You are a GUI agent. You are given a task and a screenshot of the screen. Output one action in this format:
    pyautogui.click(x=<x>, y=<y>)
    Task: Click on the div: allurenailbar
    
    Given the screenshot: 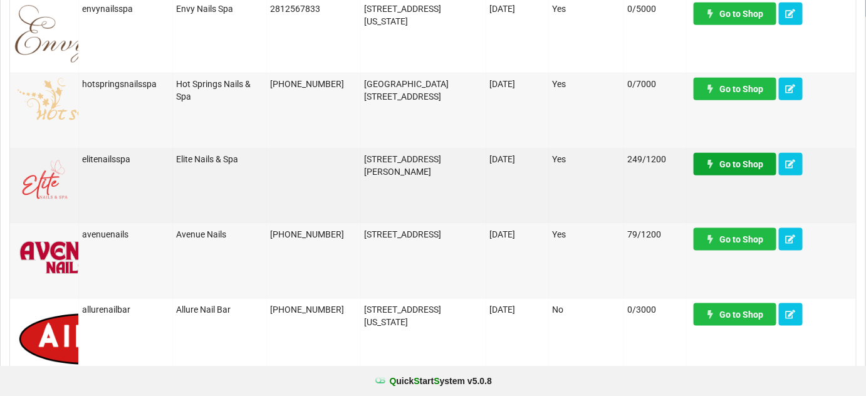 What is the action you would take?
    pyautogui.click(x=125, y=310)
    